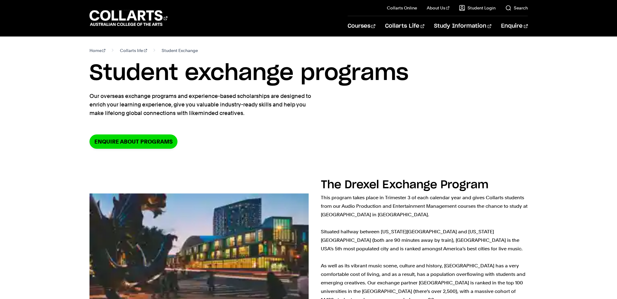 The height and width of the screenshot is (299, 617). Describe the element at coordinates (405, 185) in the screenshot. I see `h2: The Drexel Exchange Program` at that location.